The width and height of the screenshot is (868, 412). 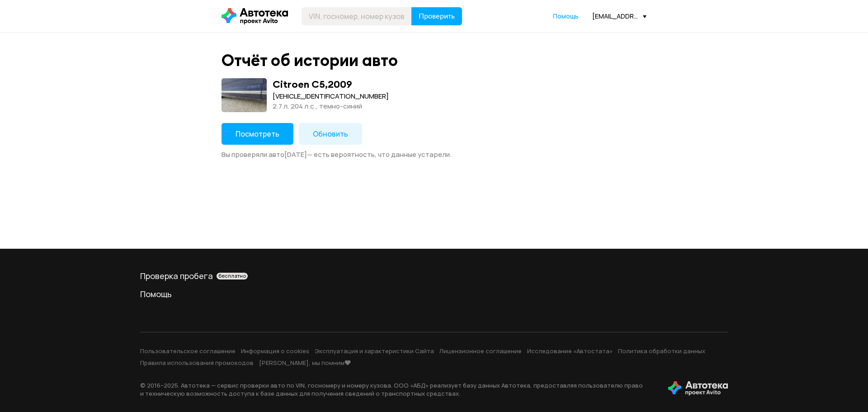 I want to click on div: 2.7 л, 204 л.c., темно-синий, so click(x=330, y=106).